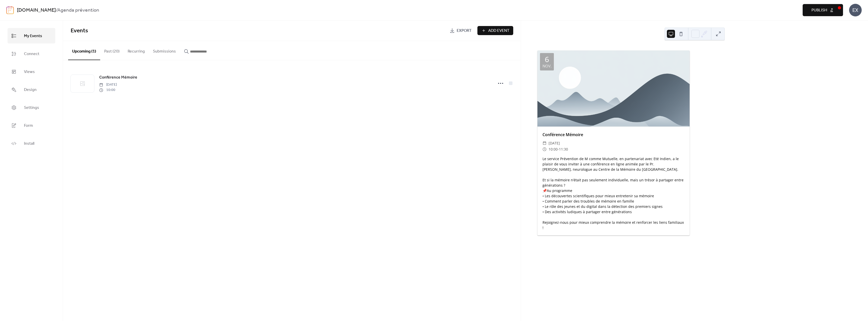 The height and width of the screenshot is (321, 868). I want to click on span: Install, so click(29, 144).